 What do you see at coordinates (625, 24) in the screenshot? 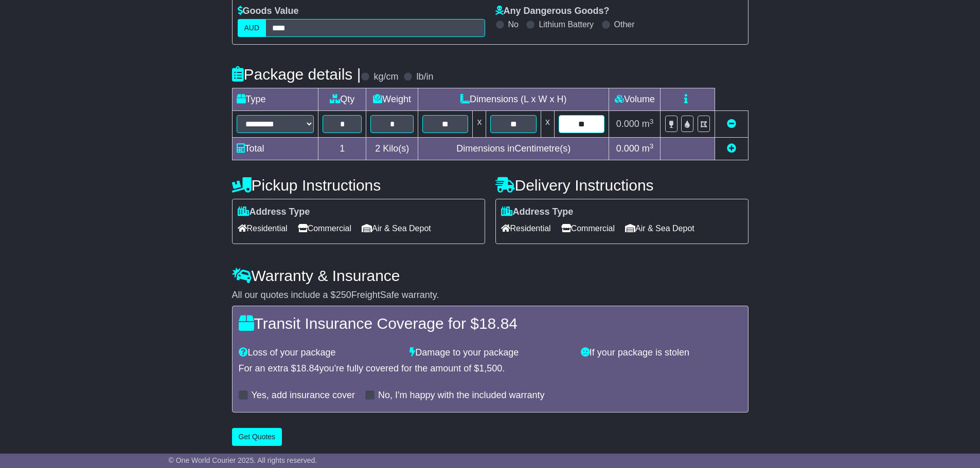
I see `label: Other` at bounding box center [625, 24].